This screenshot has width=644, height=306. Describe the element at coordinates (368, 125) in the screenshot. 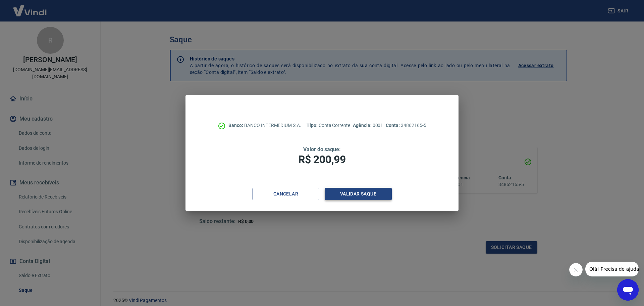

I see `p: 0001` at that location.